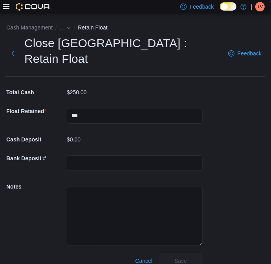 The width and height of the screenshot is (271, 264). I want to click on h5: Cash Deposit, so click(36, 139).